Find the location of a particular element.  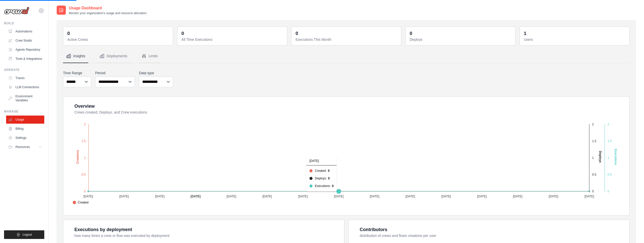

img: Logo is located at coordinates (17, 11).